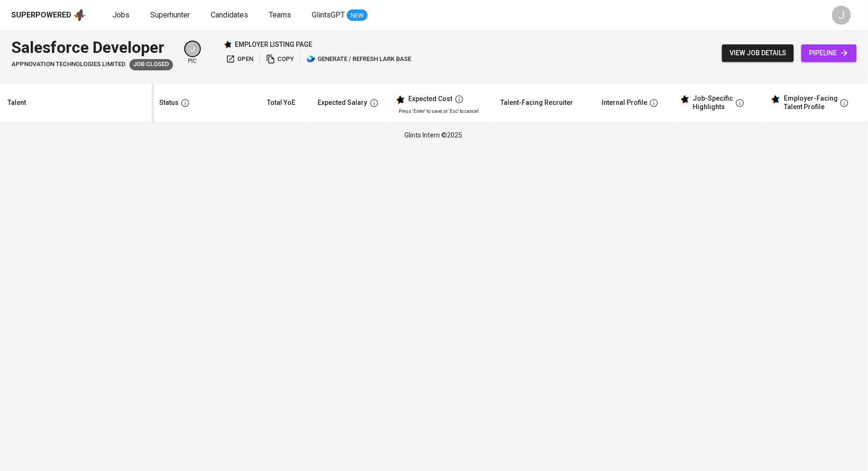 This screenshot has width=868, height=471. What do you see at coordinates (357, 16) in the screenshot?
I see `span: NEW` at bounding box center [357, 16].